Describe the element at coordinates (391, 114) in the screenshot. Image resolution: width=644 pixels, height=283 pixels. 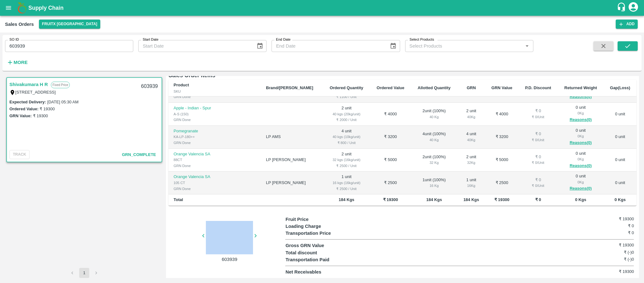
I see `td: ₹ 4000` at that location.